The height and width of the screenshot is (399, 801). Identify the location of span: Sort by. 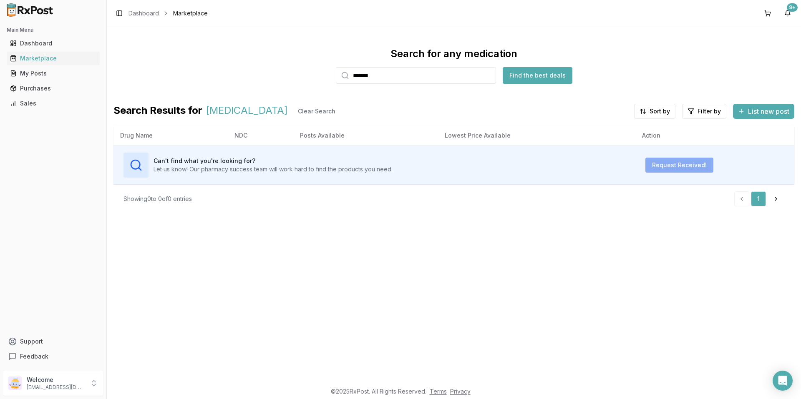
(659, 111).